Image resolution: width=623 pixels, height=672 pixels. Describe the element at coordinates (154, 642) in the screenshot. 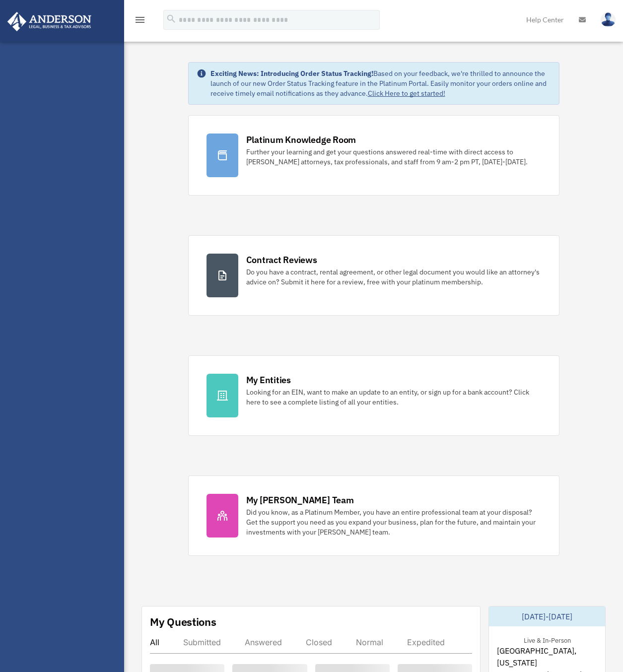

I see `div: All` at that location.